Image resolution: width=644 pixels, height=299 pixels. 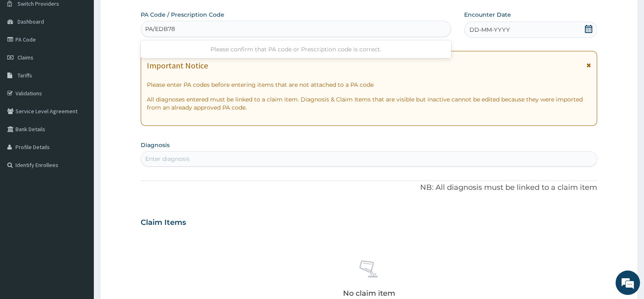 I want to click on div: Please confirm that PA code or Prescription code is correct., so click(x=296, y=49).